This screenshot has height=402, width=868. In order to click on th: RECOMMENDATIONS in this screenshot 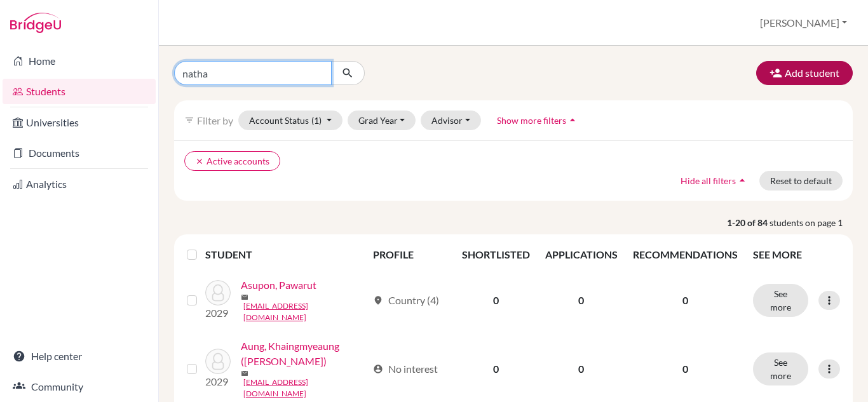, I will do `click(685, 255)`.